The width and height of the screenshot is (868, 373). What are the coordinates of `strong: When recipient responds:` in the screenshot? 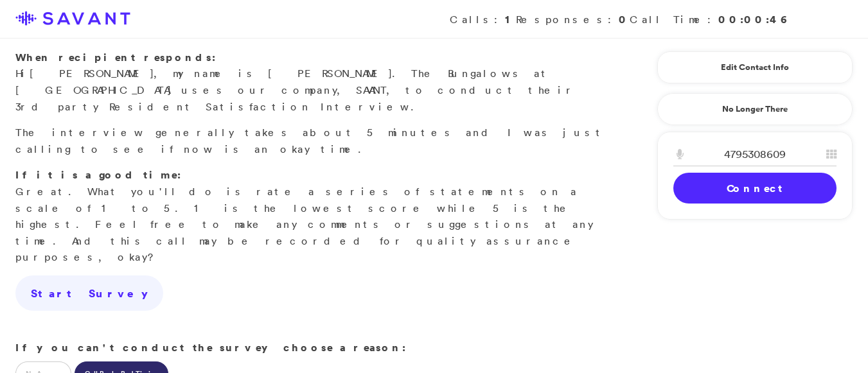 It's located at (116, 57).